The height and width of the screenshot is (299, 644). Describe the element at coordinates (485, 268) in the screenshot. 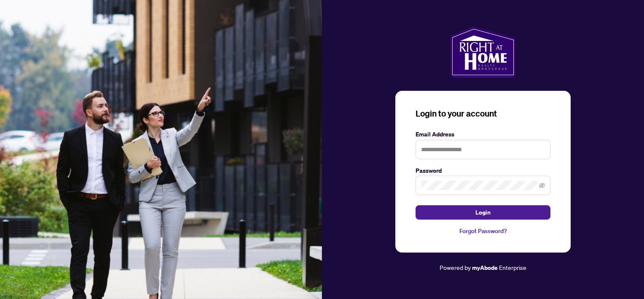

I see `a: myAbode` at that location.